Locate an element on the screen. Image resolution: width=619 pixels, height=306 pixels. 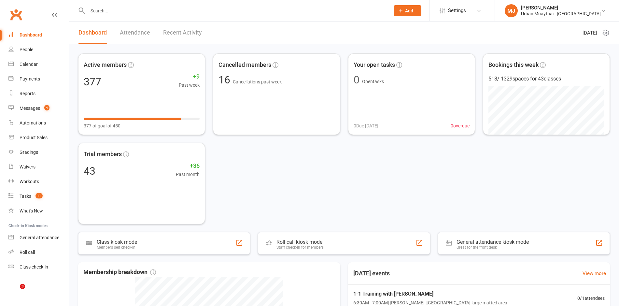
div: Messages is located at coordinates (30, 108).